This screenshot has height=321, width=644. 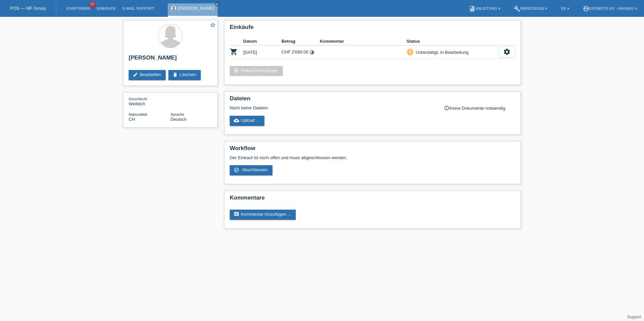 What do you see at coordinates (178, 119) in the screenshot?
I see `span: Deutsch` at bounding box center [178, 119].